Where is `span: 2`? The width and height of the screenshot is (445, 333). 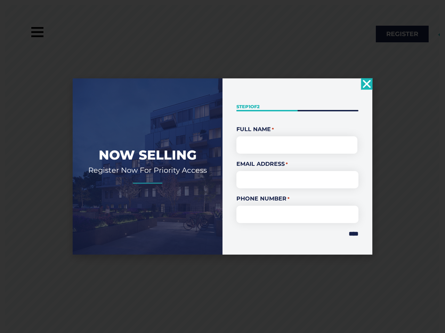 span: 2 is located at coordinates (258, 107).